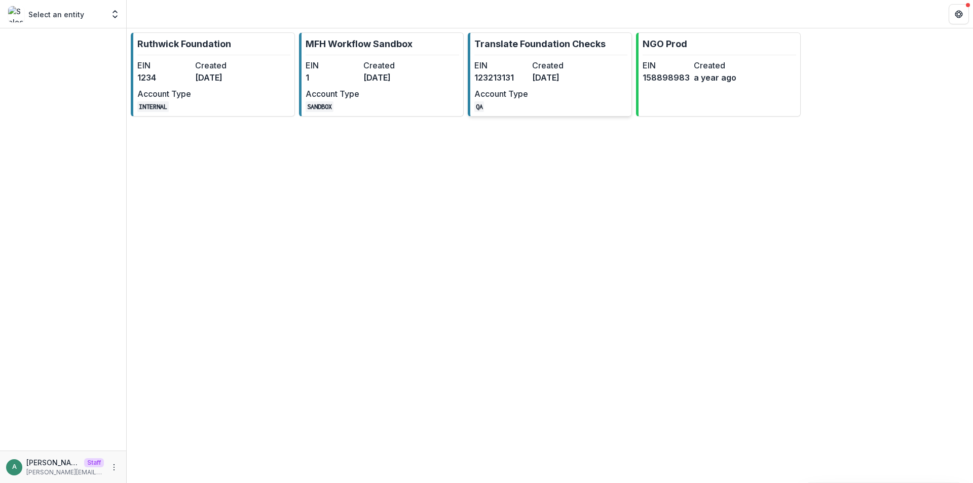  Describe the element at coordinates (56, 14) in the screenshot. I see `p: Select an entity` at that location.